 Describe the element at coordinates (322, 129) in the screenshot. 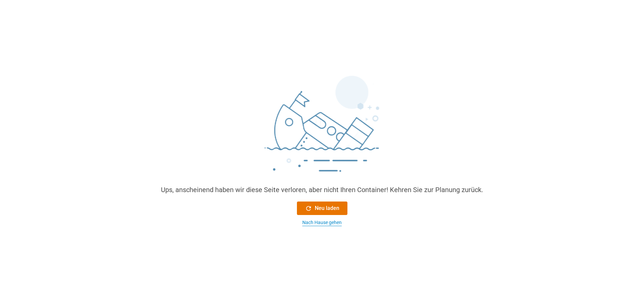

I see `img: sinking_ship.png` at that location.